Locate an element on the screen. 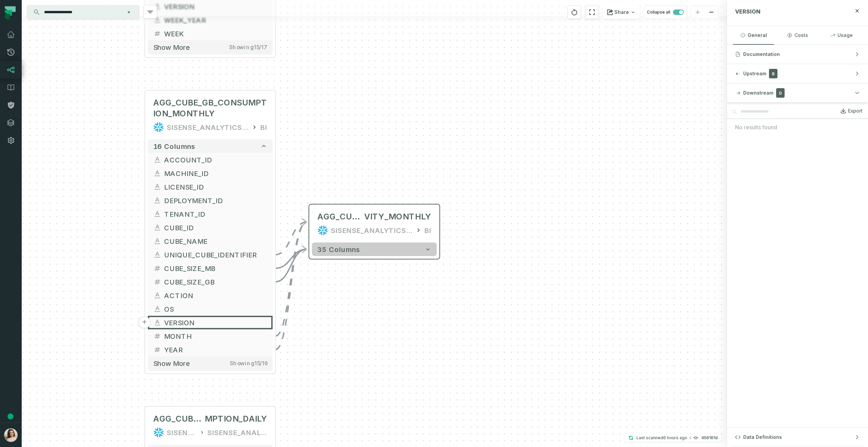 This screenshot has width=868, height=447. span: VITY_MONTHLY is located at coordinates (398, 217).